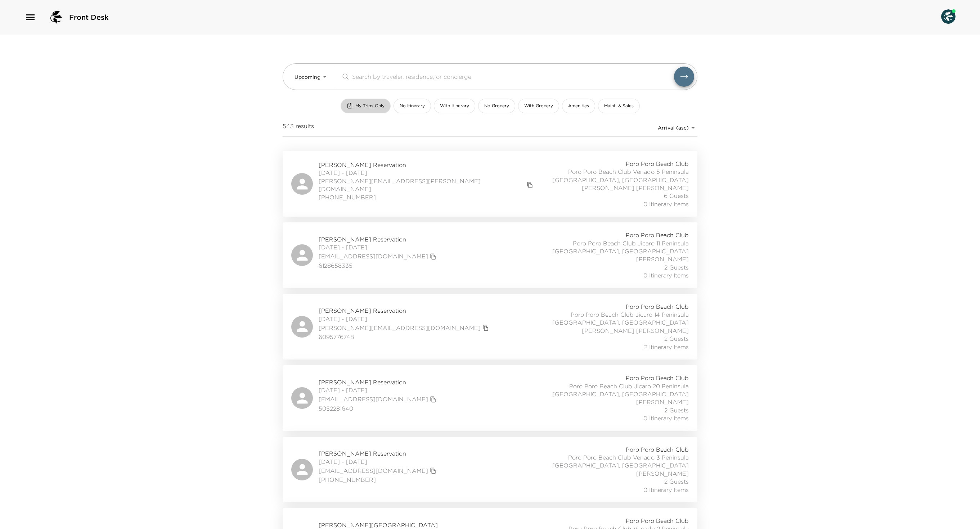 The height and width of the screenshot is (529, 980). I want to click on span: Maint. & Sales, so click(619, 105).